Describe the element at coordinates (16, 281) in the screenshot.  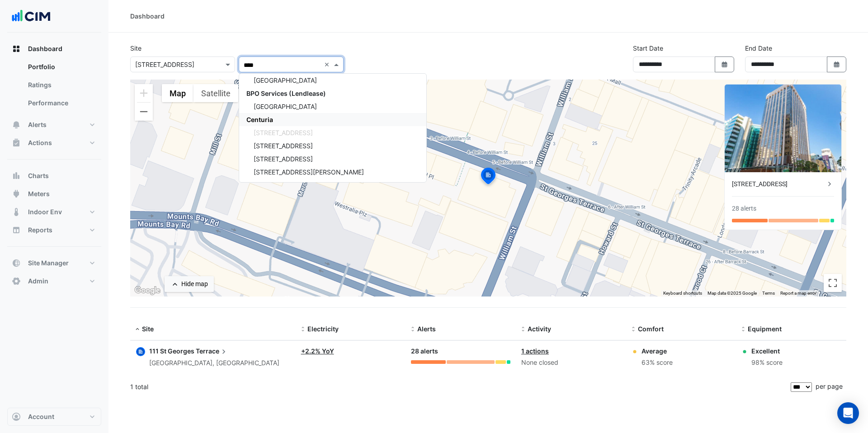
I see `app-icon: Admin` at that location.